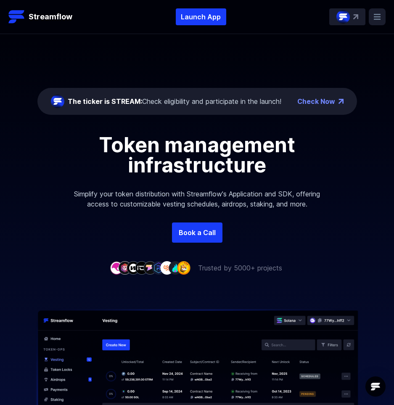  Describe the element at coordinates (17, 17) in the screenshot. I see `img: Streamflow Logo` at that location.